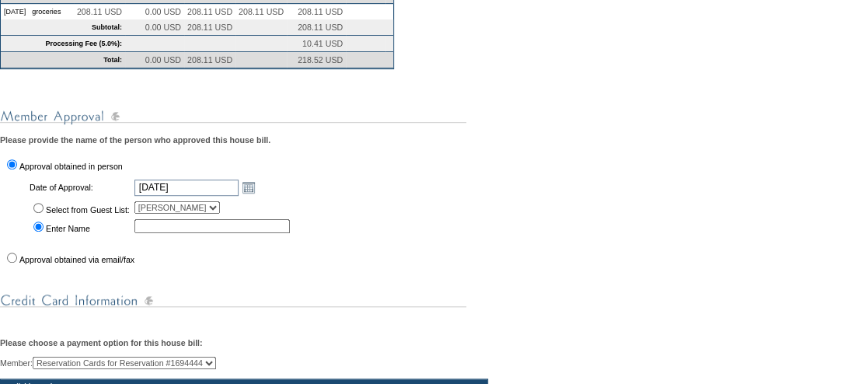 Image resolution: width=868 pixels, height=384 pixels. Describe the element at coordinates (88, 209) in the screenshot. I see `label: Select from Guest List:` at that location.